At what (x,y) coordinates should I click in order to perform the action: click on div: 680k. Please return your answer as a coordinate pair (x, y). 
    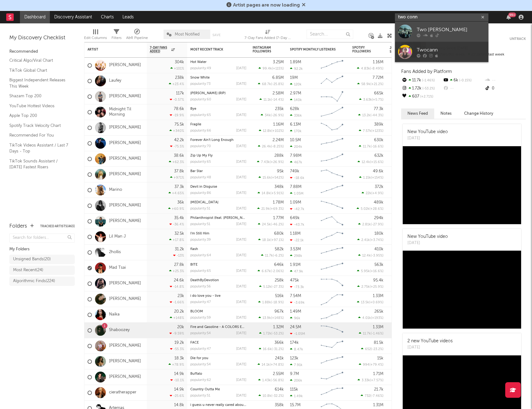
    Looking at the image, I should click on (279, 234).